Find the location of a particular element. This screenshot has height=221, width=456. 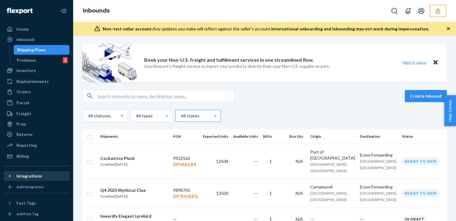

input: All types is located at coordinates (135, 116).